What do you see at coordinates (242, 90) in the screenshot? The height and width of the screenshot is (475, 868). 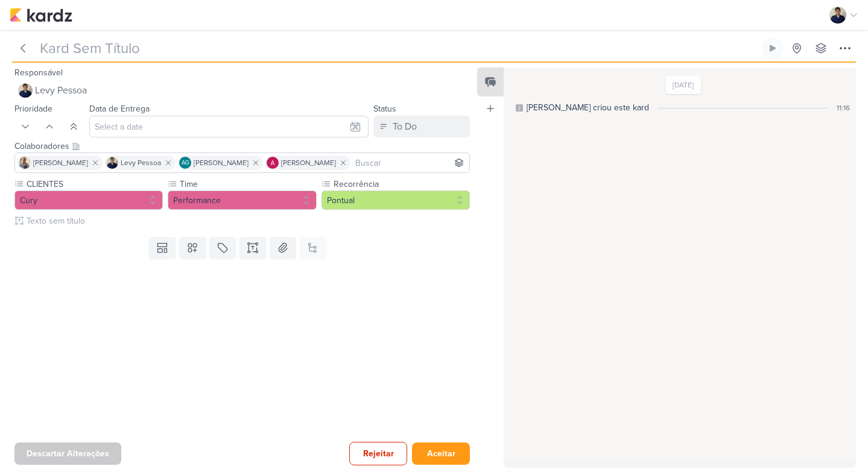 I see `button: Levy Pessoa` at bounding box center [242, 90].